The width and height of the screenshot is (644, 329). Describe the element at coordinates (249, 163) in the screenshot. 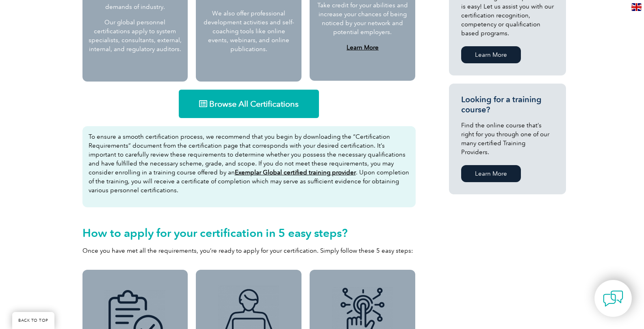

I see `p: To ensure a smooth certification process, we recommend that you begin by downloading the “Certifi...` at that location.